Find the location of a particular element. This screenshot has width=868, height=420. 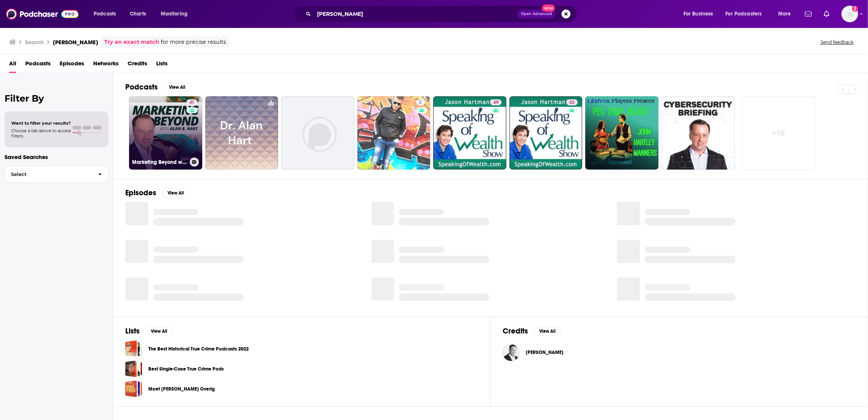

span: Select is located at coordinates (48, 174).